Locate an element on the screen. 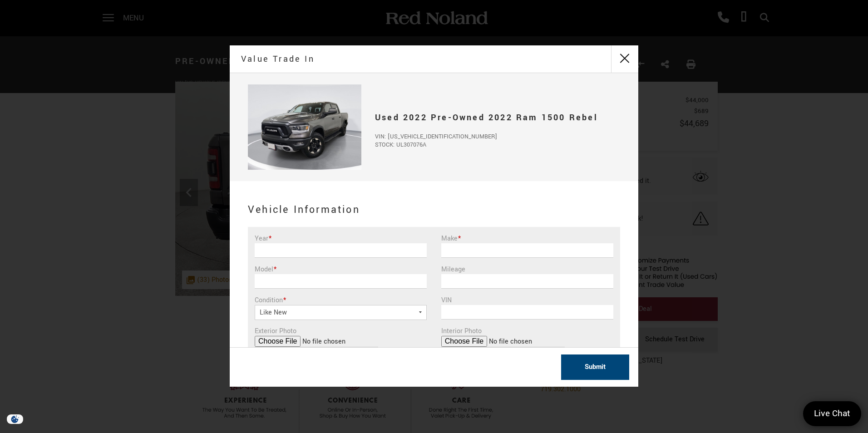 Image resolution: width=868 pixels, height=433 pixels. span: Live Chat is located at coordinates (832, 414).